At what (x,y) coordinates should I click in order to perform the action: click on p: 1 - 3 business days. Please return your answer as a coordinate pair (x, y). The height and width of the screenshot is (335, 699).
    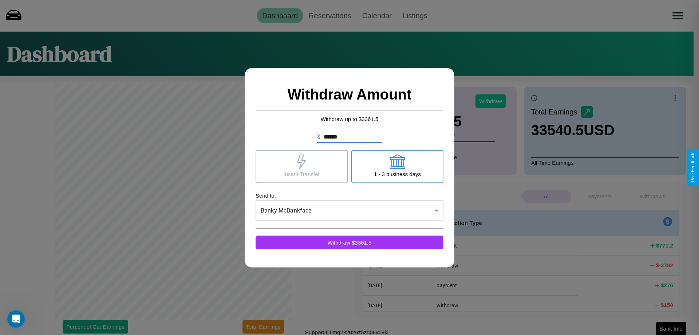
    Looking at the image, I should click on (397, 173).